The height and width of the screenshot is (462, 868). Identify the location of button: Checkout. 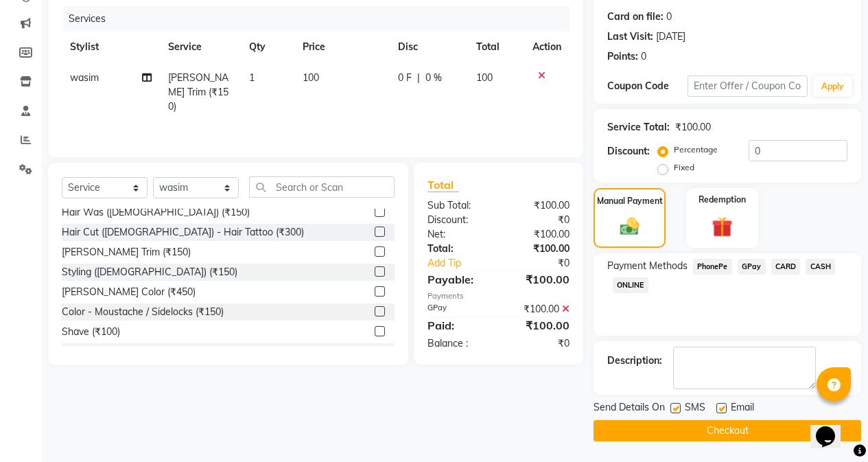
(728, 430).